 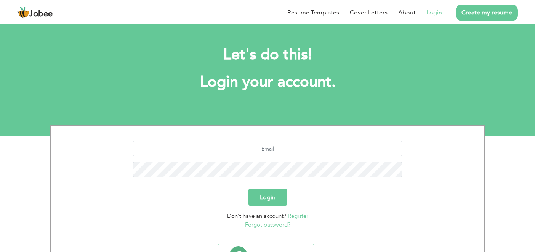 I want to click on a: Forgot password?, so click(x=267, y=225).